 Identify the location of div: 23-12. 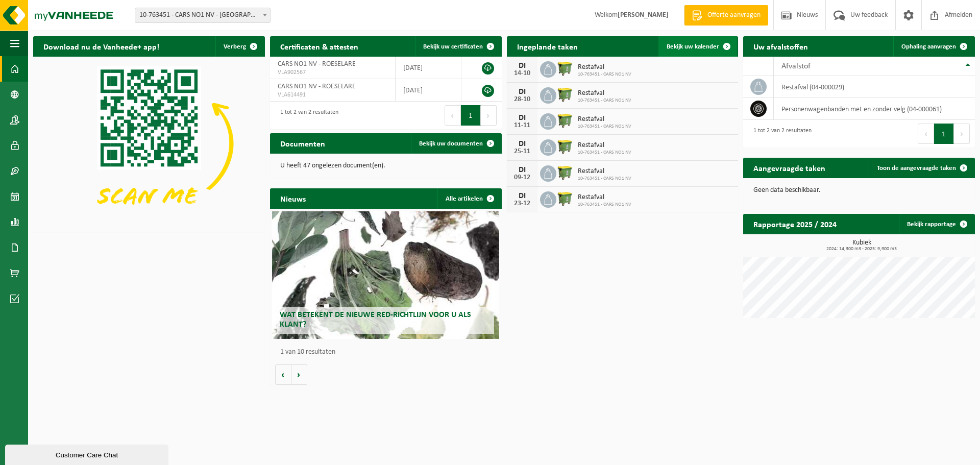
(522, 204).